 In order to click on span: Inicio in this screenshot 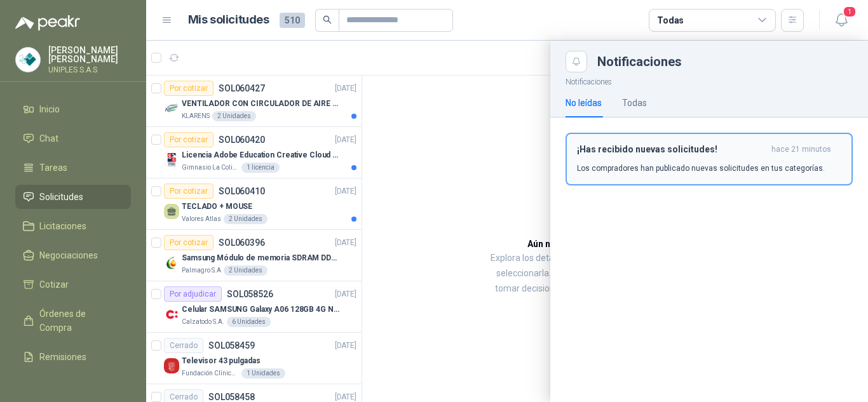, I will do `click(50, 109)`.